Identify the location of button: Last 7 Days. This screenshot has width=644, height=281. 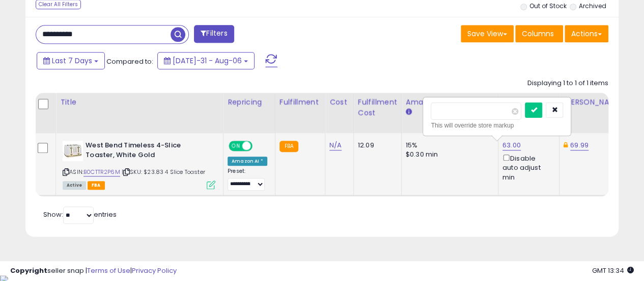
(71, 61).